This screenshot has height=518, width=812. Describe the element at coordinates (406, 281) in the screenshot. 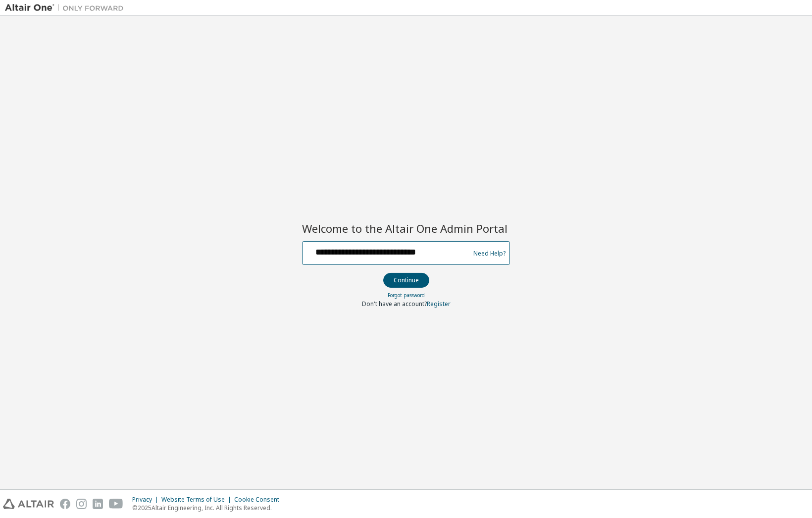

I see `button: Continue` at that location.